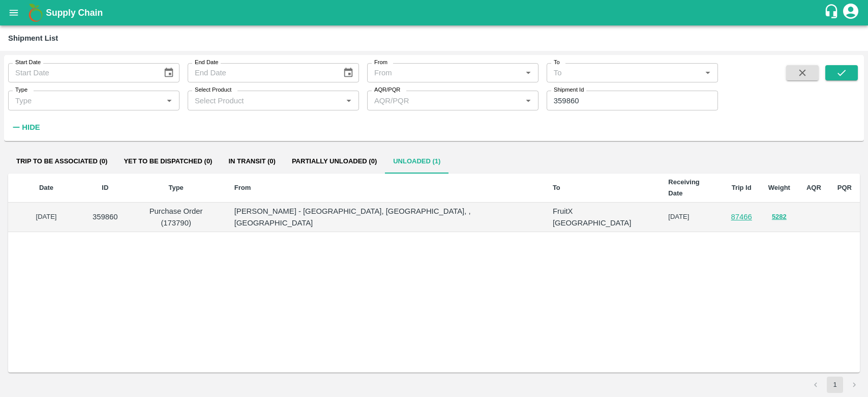 The height and width of the screenshot is (397, 868). Describe the element at coordinates (438, 100) in the screenshot. I see `input: AQR/PQR` at that location.